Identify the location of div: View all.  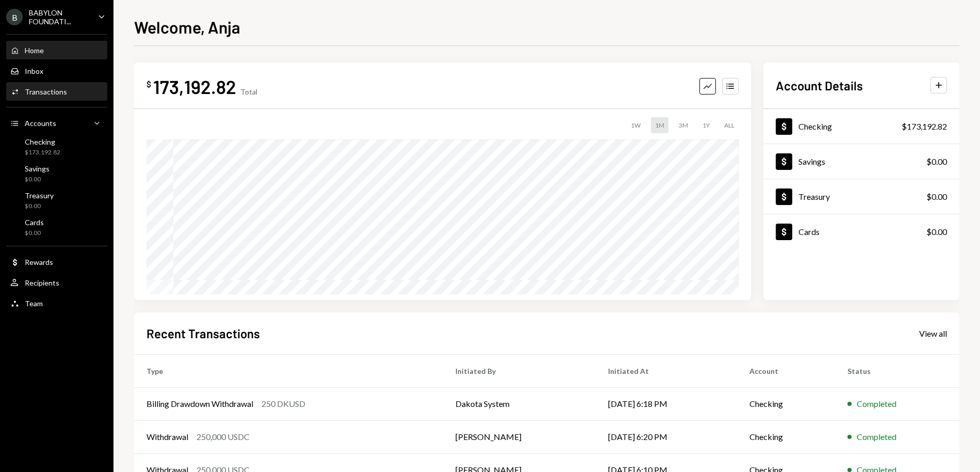
(933, 334).